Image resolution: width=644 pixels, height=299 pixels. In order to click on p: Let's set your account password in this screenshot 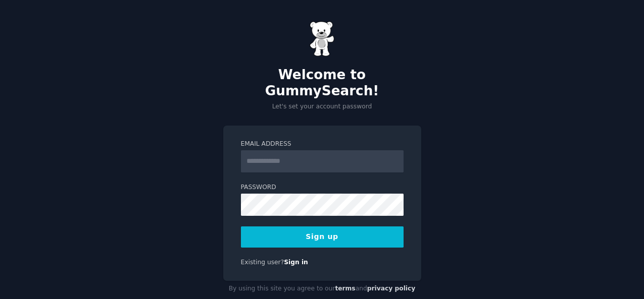, I will do `click(322, 107)`.